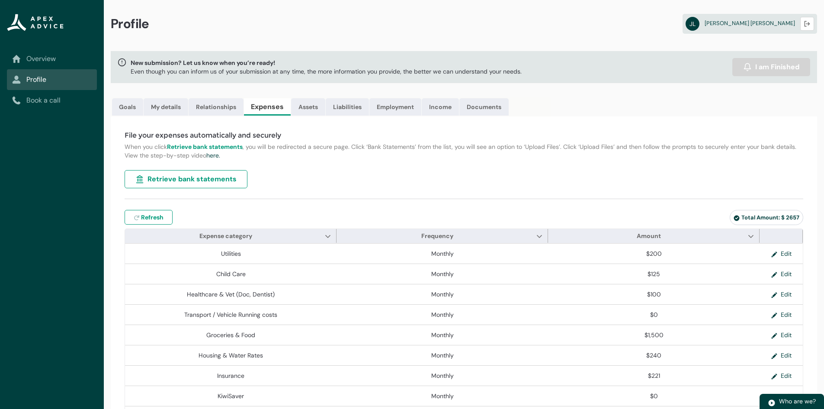 Image resolution: width=824 pixels, height=409 pixels. I want to click on lightning-base-formatted-text: Groceries & Food, so click(230, 335).